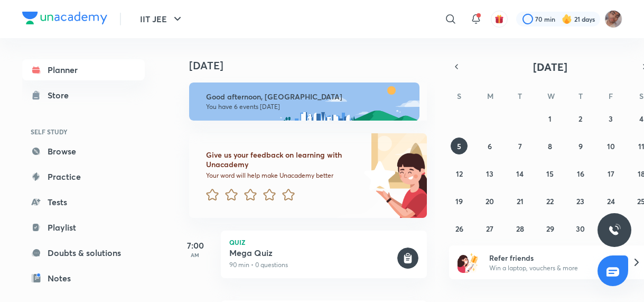 The width and height of the screenshot is (644, 302). I want to click on abbr: October 29, 2025, so click(549, 229).